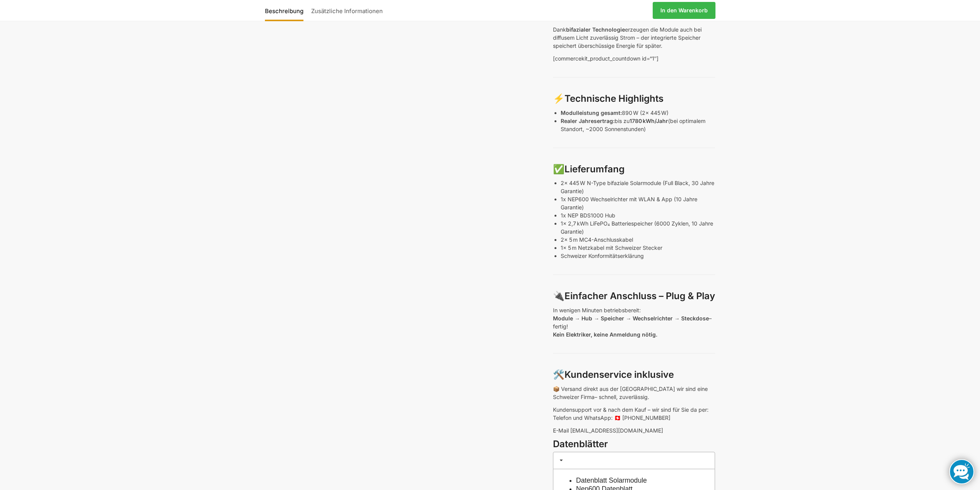 This screenshot has width=980, height=490. Describe the element at coordinates (638, 125) in the screenshot. I see `p: bis zu (bei optimalem Standort, ~2000 Sonnenstunden)` at that location.